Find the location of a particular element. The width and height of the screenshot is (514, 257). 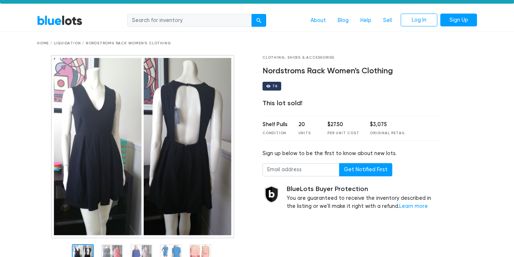

h4: Nordstroms Rack Women's Clothing is located at coordinates (351, 71).